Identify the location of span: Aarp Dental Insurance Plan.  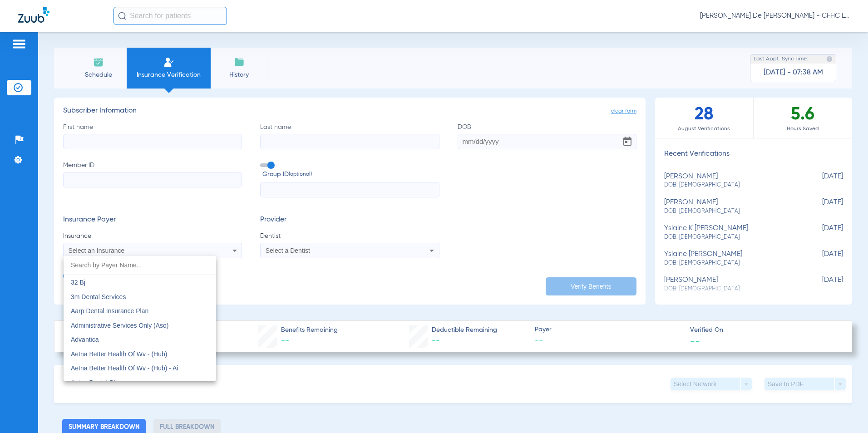
(109, 311).